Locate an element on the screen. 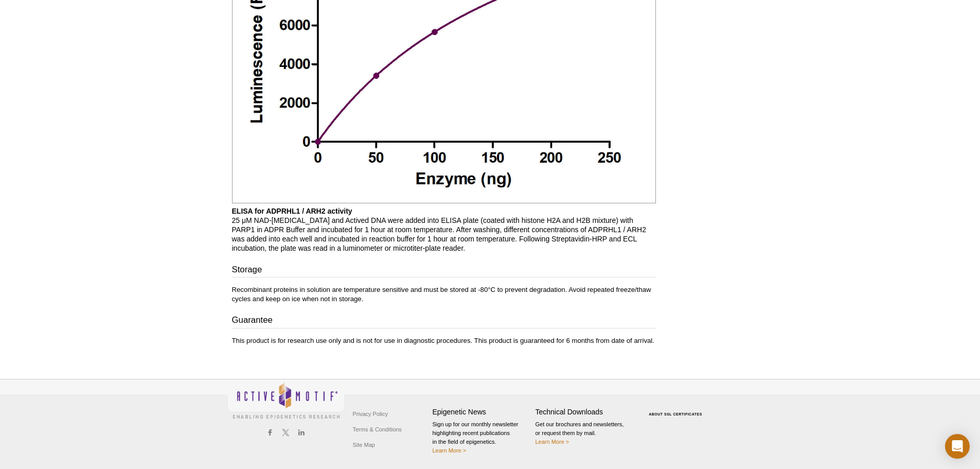 The width and height of the screenshot is (980, 469). img: Active Motif, is located at coordinates (286, 400).